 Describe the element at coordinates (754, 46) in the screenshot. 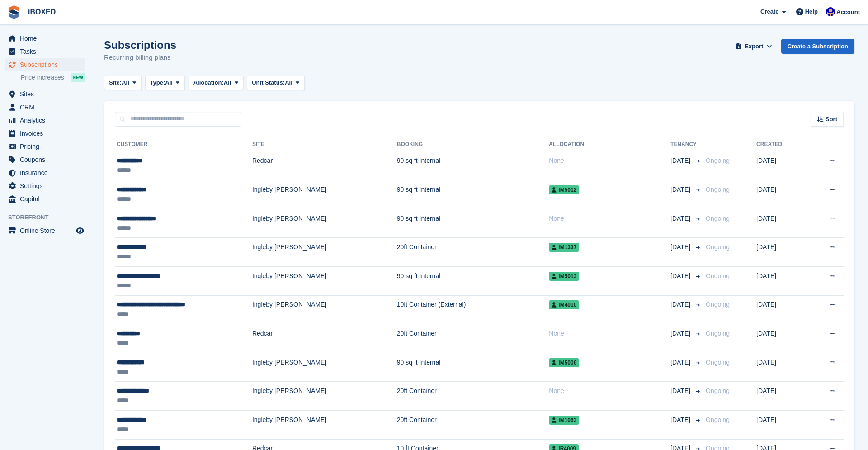

I see `button: Export` at that location.